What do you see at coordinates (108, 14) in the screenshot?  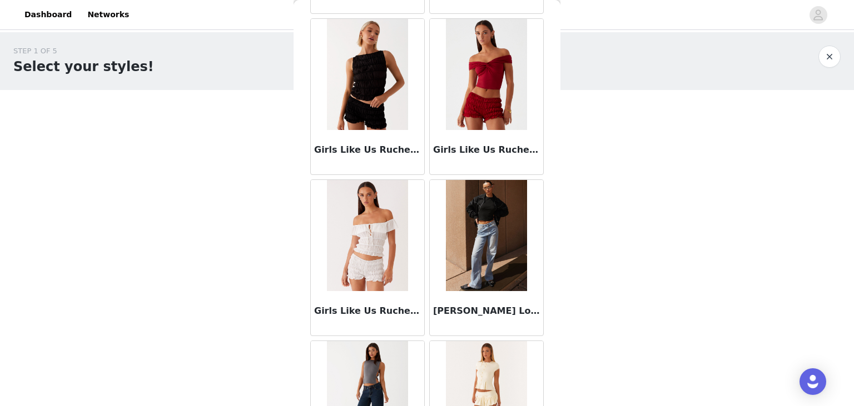 I see `a: Networks` at bounding box center [108, 14].